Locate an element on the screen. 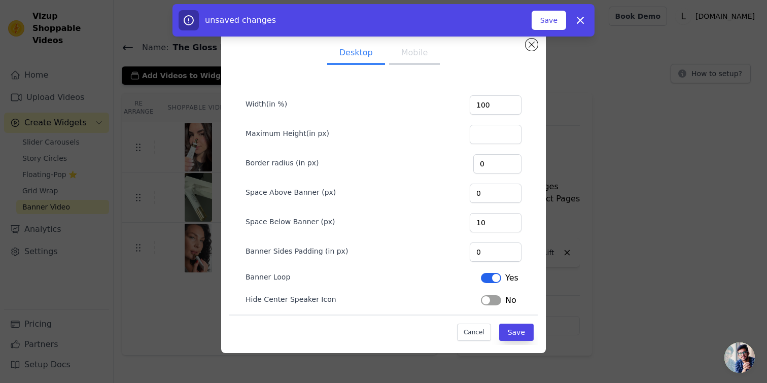 This screenshot has width=767, height=383. label: Space Above Banner (px) is located at coordinates (291, 192).